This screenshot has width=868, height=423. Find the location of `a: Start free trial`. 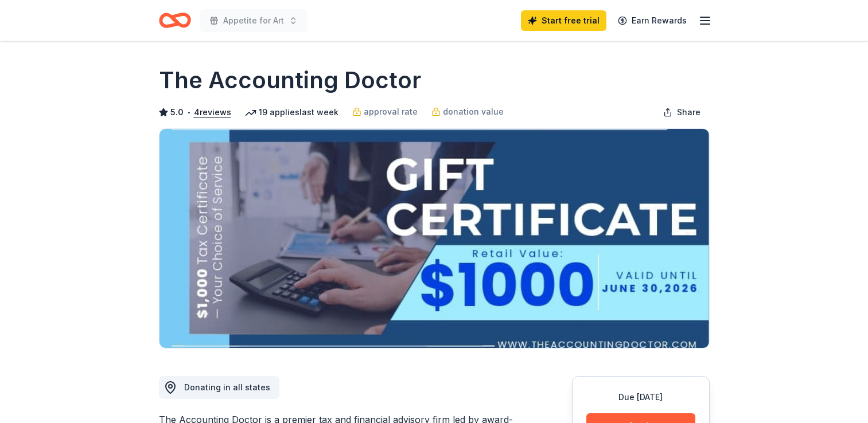

a: Start free trial is located at coordinates (563, 21).